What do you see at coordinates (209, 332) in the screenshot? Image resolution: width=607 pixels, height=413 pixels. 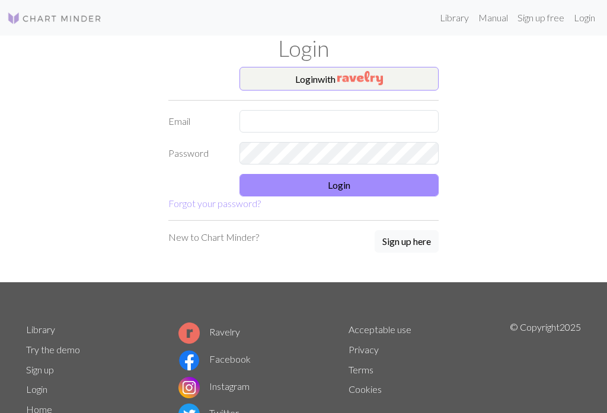 I see `a: Ravelry` at bounding box center [209, 332].